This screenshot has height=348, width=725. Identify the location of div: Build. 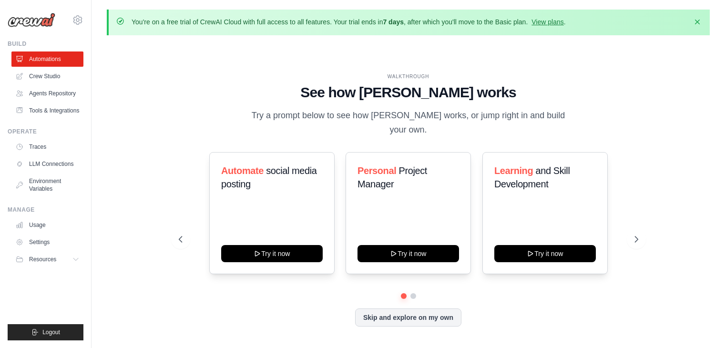
(45, 44).